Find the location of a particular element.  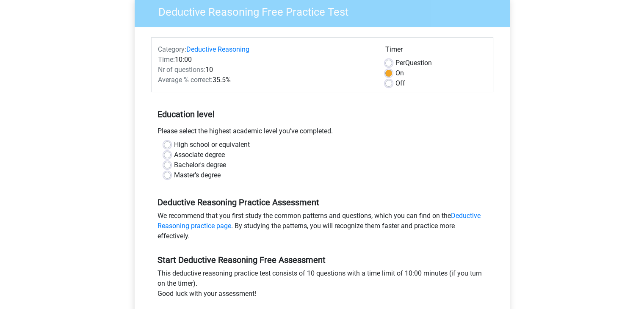

a: Deductive Reasoning is located at coordinates (218, 49).